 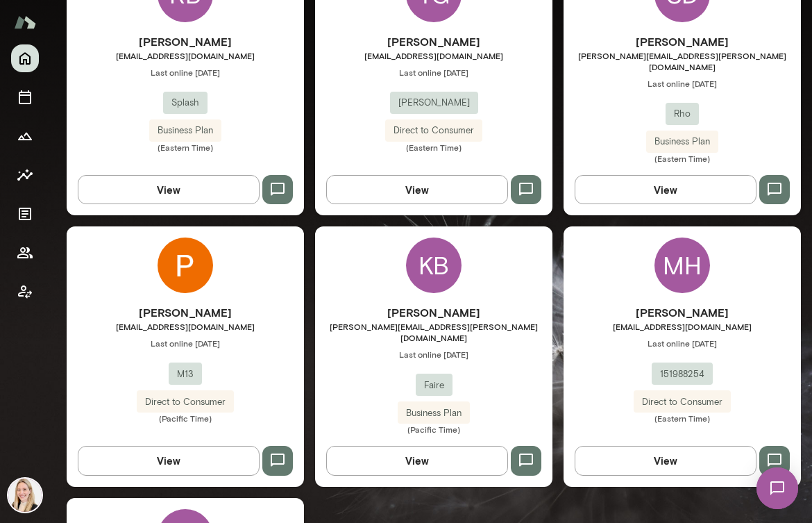 What do you see at coordinates (25, 22) in the screenshot?
I see `img: Mento` at bounding box center [25, 22].